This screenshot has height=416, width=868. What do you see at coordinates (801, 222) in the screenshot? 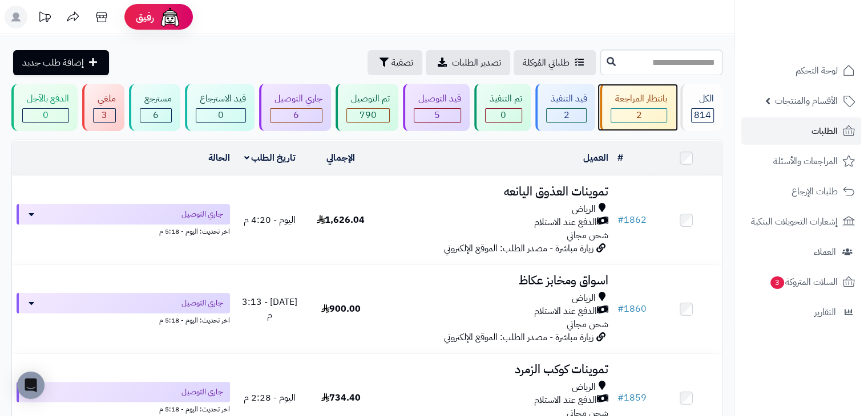
I see `a: إشعارات التحويلات البنكية` at bounding box center [801, 222].